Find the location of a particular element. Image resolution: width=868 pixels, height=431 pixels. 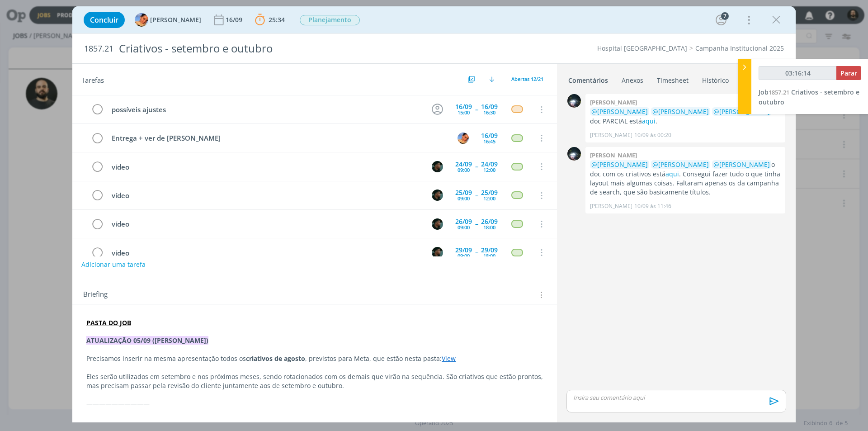

p: Eles serão utilizados em setembro e nos próximos meses, sendo rotacionados com os demais que virã... is located at coordinates (315, 382).